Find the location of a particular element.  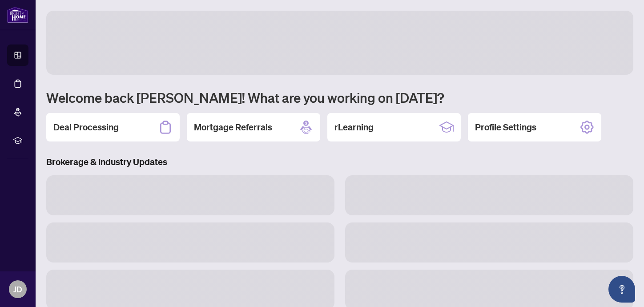

button: Open asap is located at coordinates (622, 290).